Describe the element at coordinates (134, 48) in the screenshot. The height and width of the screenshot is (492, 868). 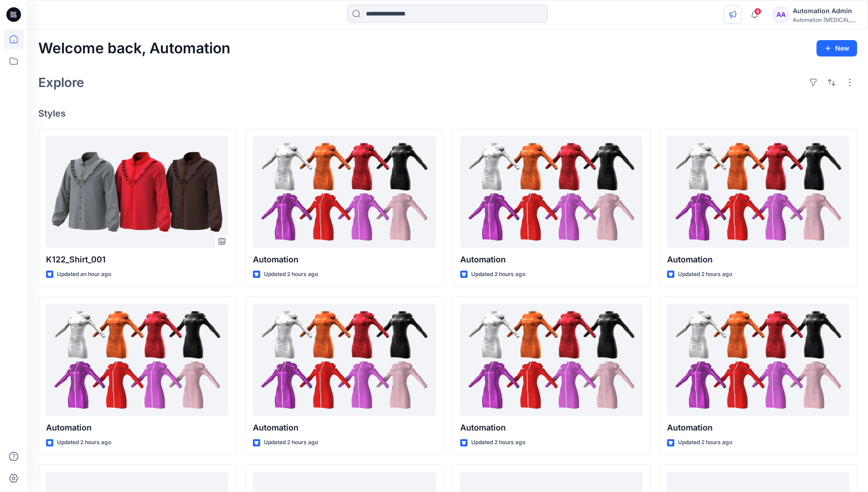
I see `h2: Welcome back, Automation` at that location.